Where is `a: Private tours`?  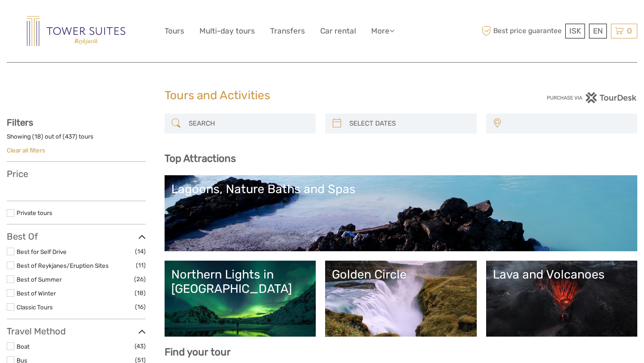 a: Private tours is located at coordinates (35, 213).